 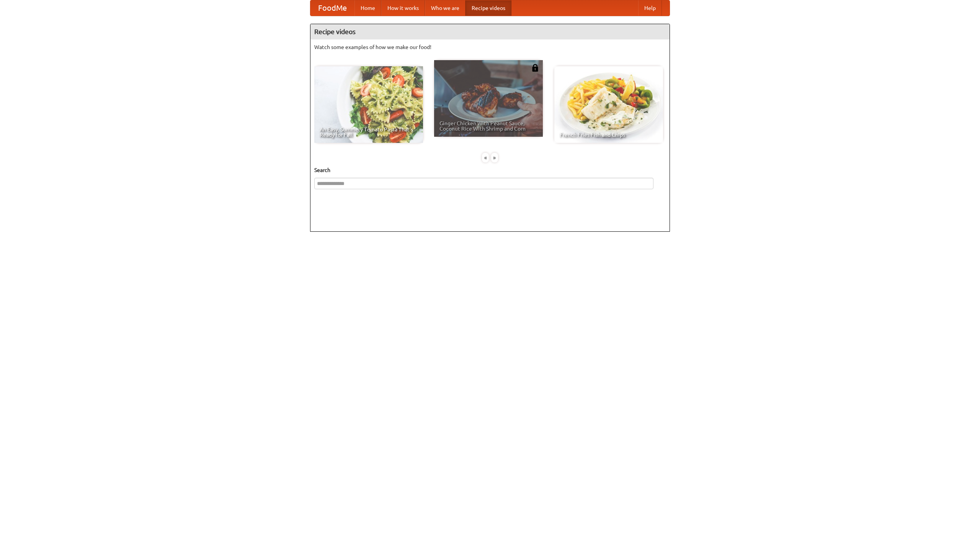 What do you see at coordinates (490, 32) in the screenshot?
I see `h4: Recipe videos` at bounding box center [490, 32].